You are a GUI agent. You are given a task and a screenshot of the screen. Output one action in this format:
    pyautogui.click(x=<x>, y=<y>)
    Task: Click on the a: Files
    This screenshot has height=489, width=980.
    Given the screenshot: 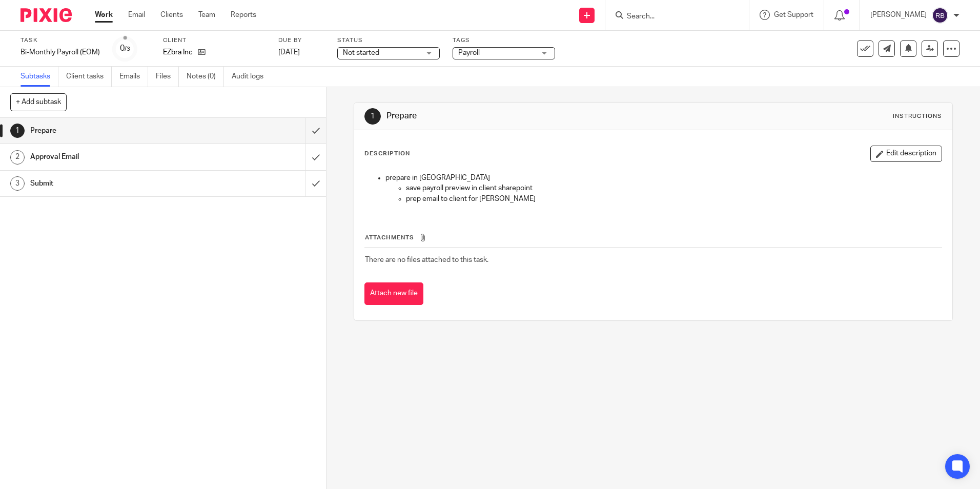 What is the action you would take?
    pyautogui.click(x=167, y=76)
    